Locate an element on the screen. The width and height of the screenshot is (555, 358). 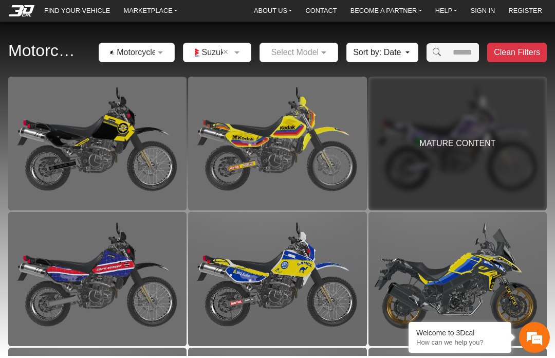
a: REGISTER is located at coordinates (525, 11).